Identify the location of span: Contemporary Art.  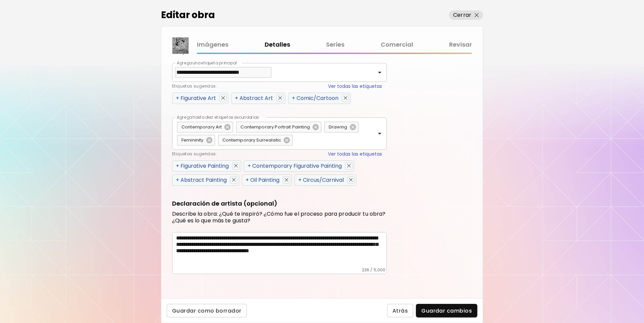
(201, 127).